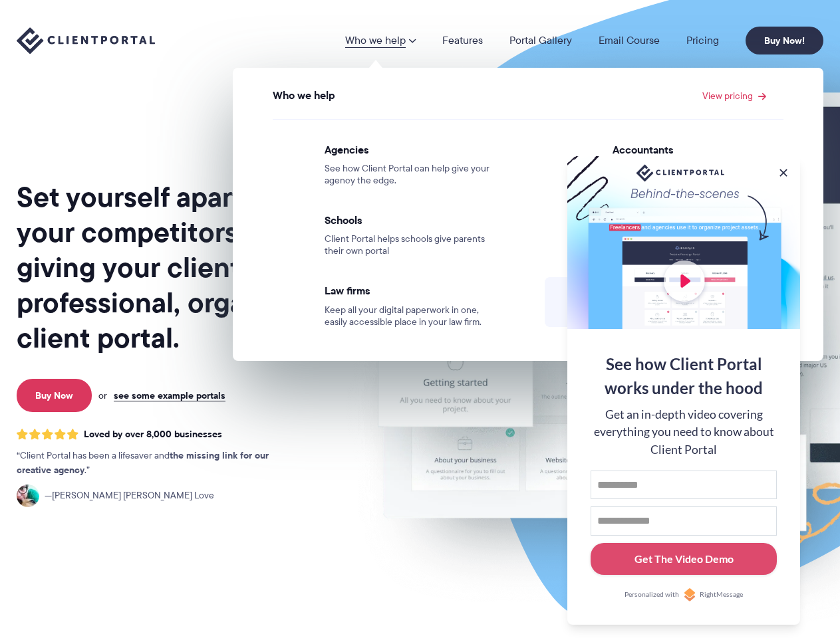 The height and width of the screenshot is (638, 840). What do you see at coordinates (683, 432) in the screenshot?
I see `div: Get an in-depth video covering everything you need to know about Client Portal` at bounding box center [683, 432].